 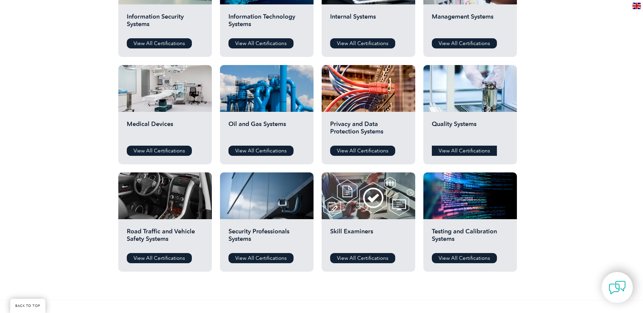 I want to click on img: en, so click(x=636, y=6).